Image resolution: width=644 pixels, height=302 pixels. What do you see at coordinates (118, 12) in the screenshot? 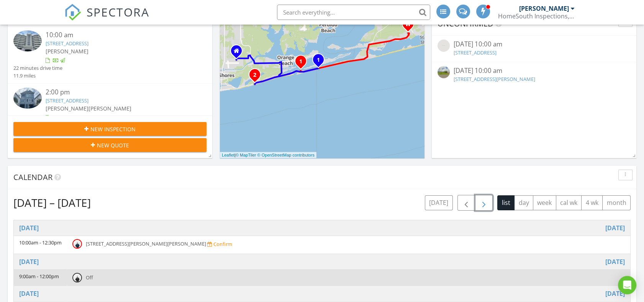
I see `span: SPECTORA` at bounding box center [118, 12].